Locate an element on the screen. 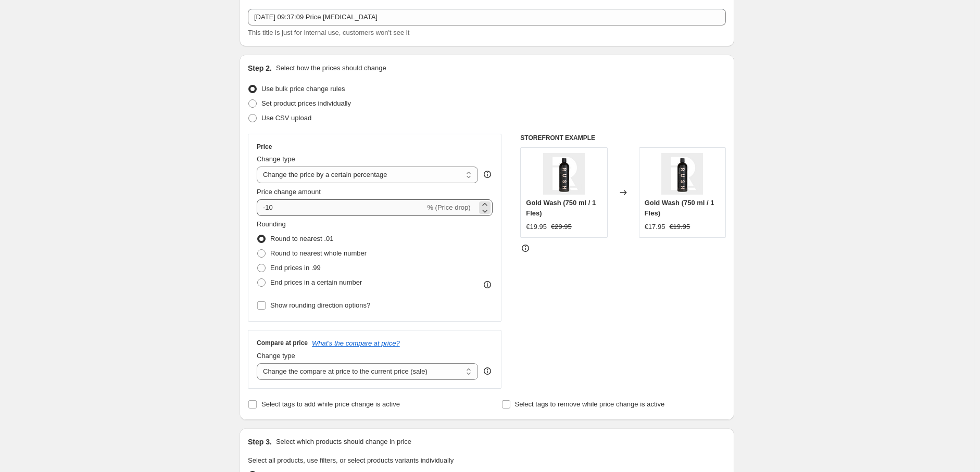 The width and height of the screenshot is (980, 472). h2: Step 3. is located at coordinates (260, 441).